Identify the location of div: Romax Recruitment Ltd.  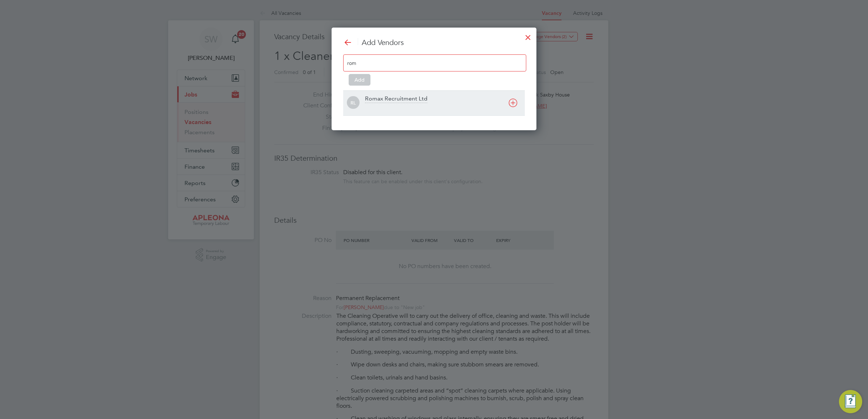
(396, 99).